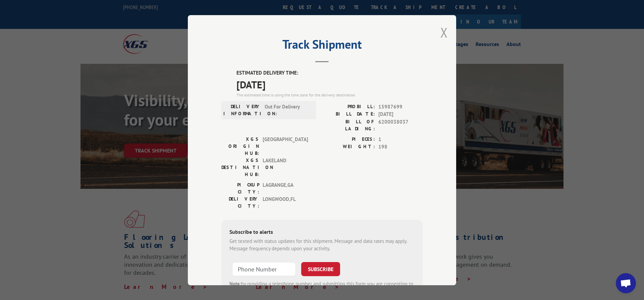  Describe the element at coordinates (240, 146) in the screenshot. I see `label: XGS ORIGIN HUB:` at that location.